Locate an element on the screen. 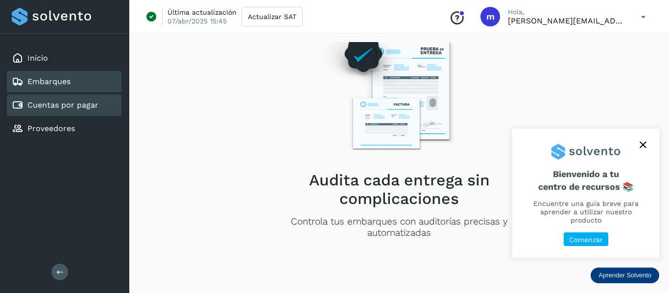  p: Aprender Solvento is located at coordinates (625, 276).